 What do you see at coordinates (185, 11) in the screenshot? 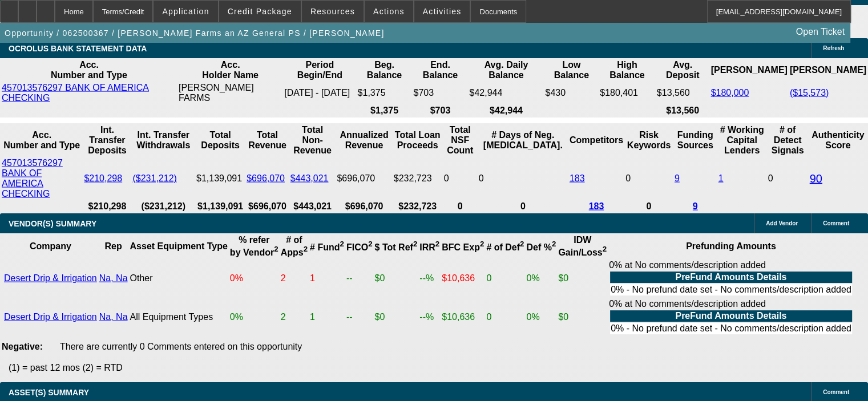
I see `span: Application` at bounding box center [185, 11].